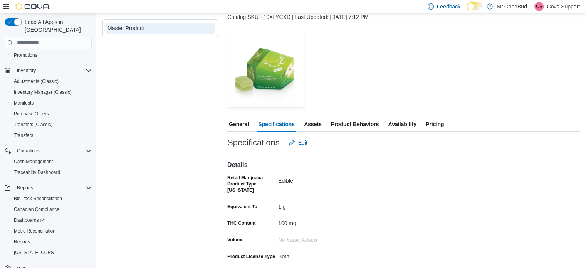  I want to click on a: Transfers (Classic), so click(33, 124).